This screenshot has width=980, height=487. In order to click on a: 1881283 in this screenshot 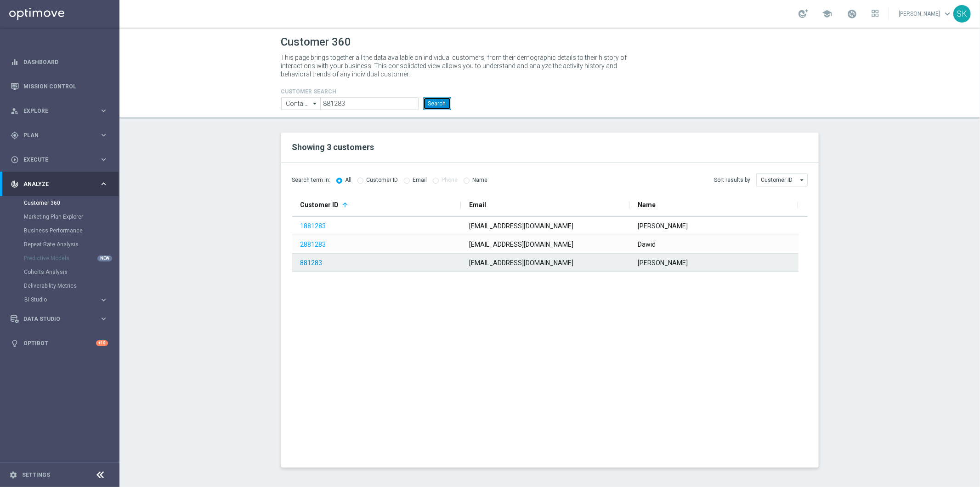, I will do `click(314, 226)`.